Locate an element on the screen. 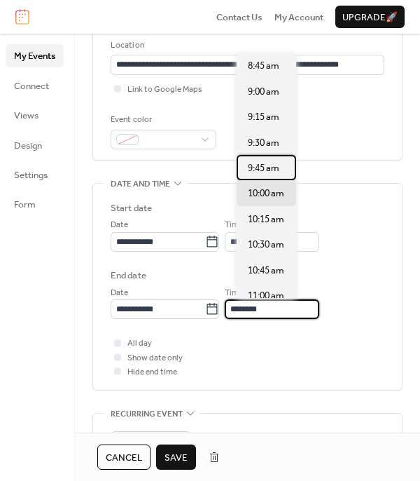 The image size is (420, 481). span: Settings is located at coordinates (31, 175).